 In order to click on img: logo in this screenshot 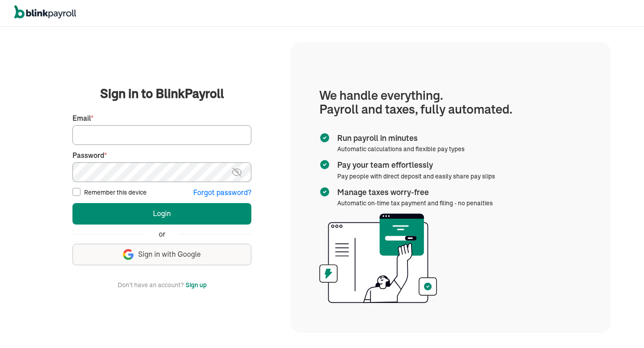, I will do `click(45, 12)`.